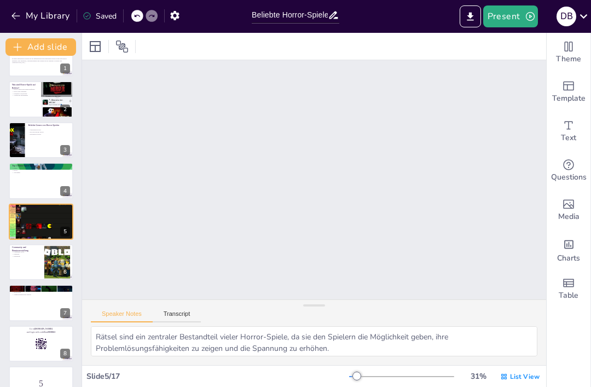 The image size is (591, 387). I want to click on div: 31 %, so click(478, 376).